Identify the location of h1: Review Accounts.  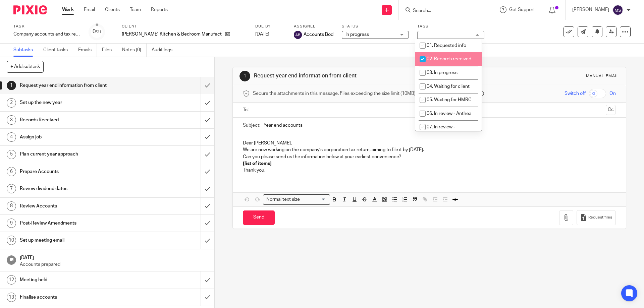
(78, 206).